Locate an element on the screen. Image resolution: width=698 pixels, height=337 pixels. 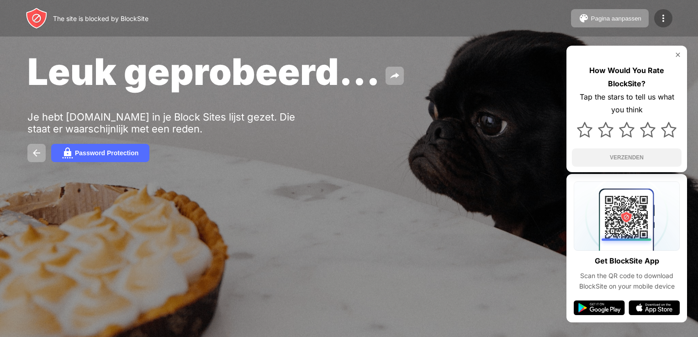
div: How Would You Rate BlockSite? is located at coordinates (627, 77).